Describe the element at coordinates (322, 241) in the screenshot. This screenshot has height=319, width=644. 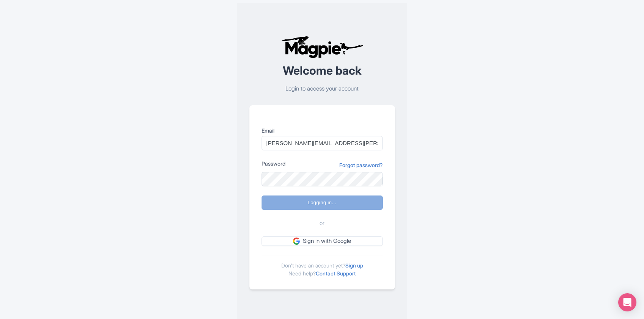
I see `a: Sign in with Google` at that location.